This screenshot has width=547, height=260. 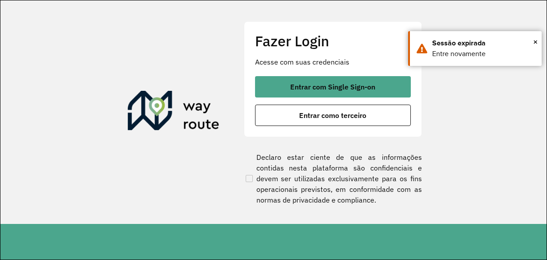 I want to click on button: Close, so click(x=536, y=42).